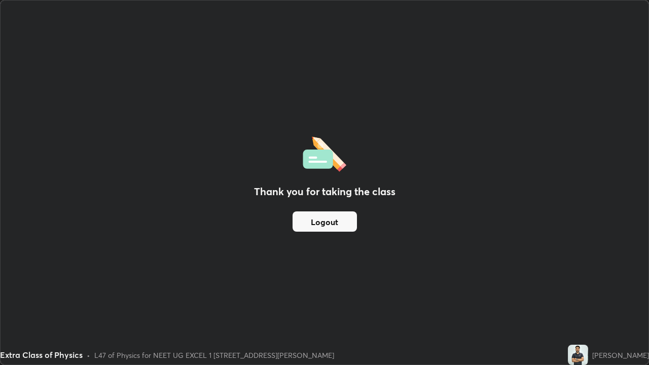  What do you see at coordinates (324, 153) in the screenshot?
I see `img: offlineFeedback.1438e8b3.svg` at bounding box center [324, 153].